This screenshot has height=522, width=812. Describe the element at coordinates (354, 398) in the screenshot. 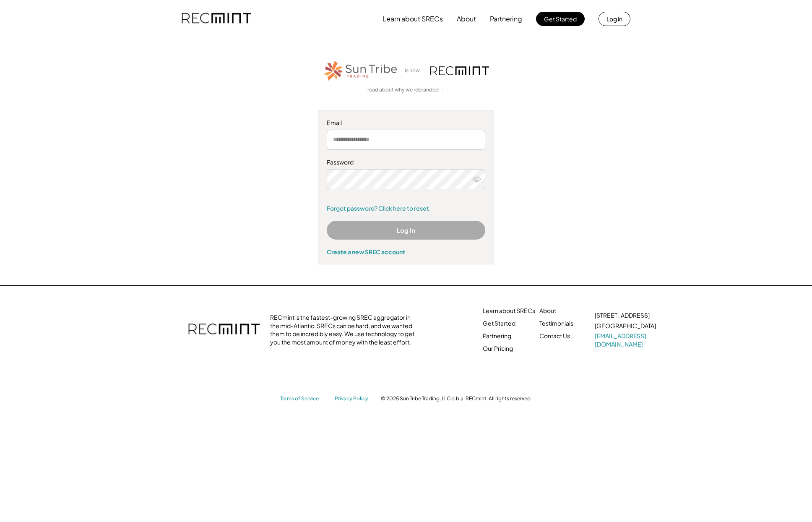

I see `a: Privacy Policy` at that location.